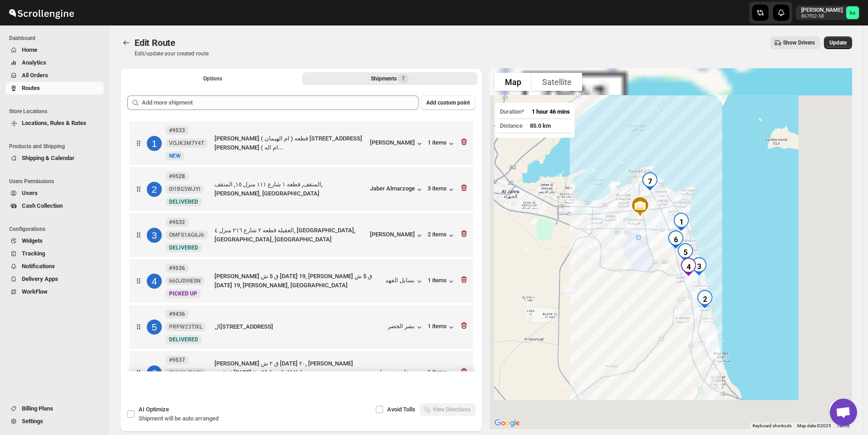 This screenshot has width=868, height=435. What do you see at coordinates (853, 13) in the screenshot?
I see `span: khaled alrashidi` at bounding box center [853, 13].